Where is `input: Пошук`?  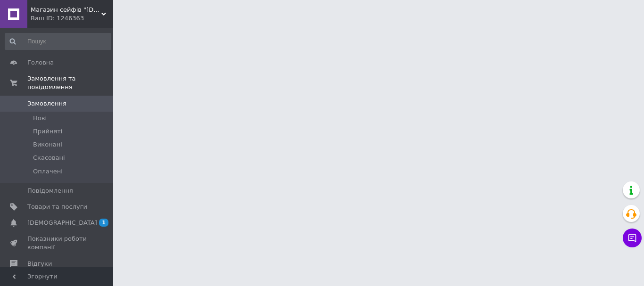 input: Пошук is located at coordinates (58, 41).